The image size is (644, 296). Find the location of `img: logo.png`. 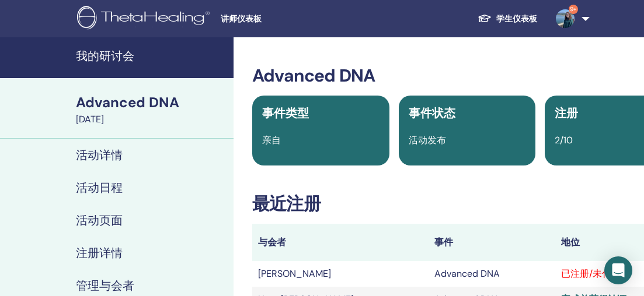

img: logo.png is located at coordinates (145, 19).